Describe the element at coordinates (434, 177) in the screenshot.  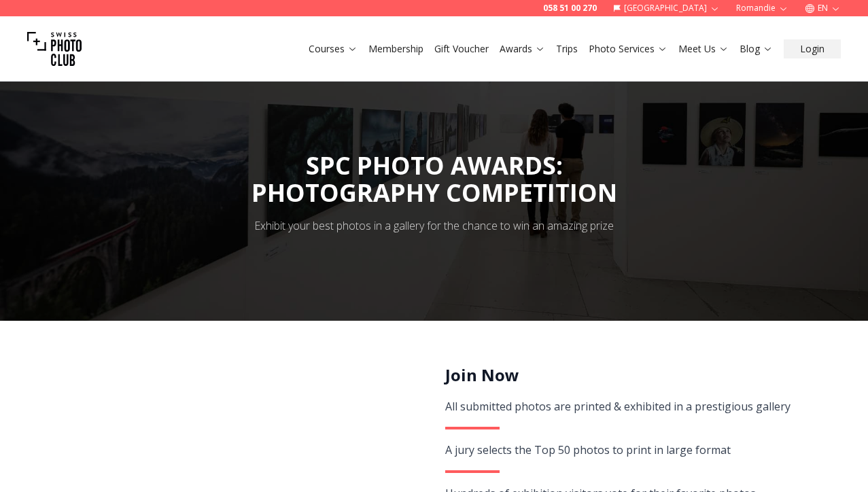
I see `span: SPC PHOTO AWARDS:` at that location.